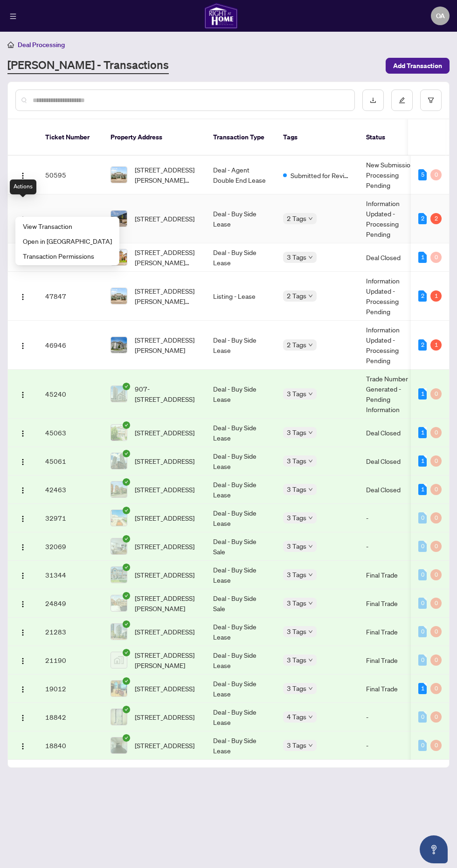 The image size is (457, 868). What do you see at coordinates (417, 66) in the screenshot?
I see `button: Add Transaction` at bounding box center [417, 66].